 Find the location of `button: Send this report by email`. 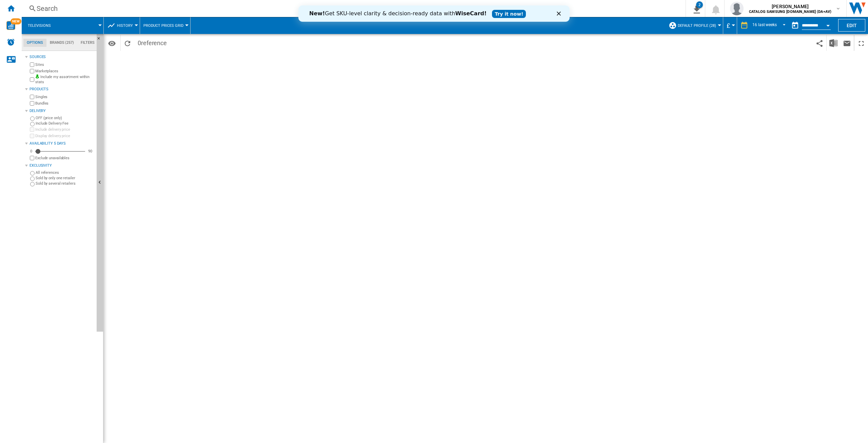

button: Send this report by email is located at coordinates (847, 43).